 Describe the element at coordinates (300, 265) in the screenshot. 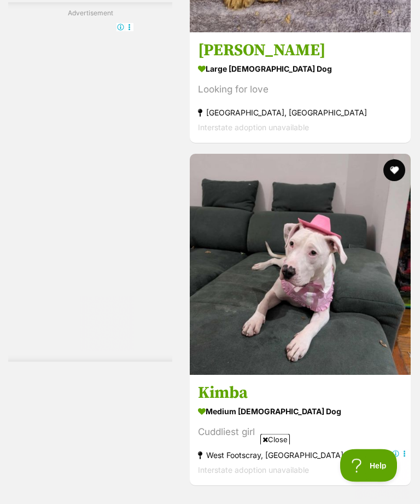

I see `img: Kimba - American Staffordshire Terrier Dog` at that location.